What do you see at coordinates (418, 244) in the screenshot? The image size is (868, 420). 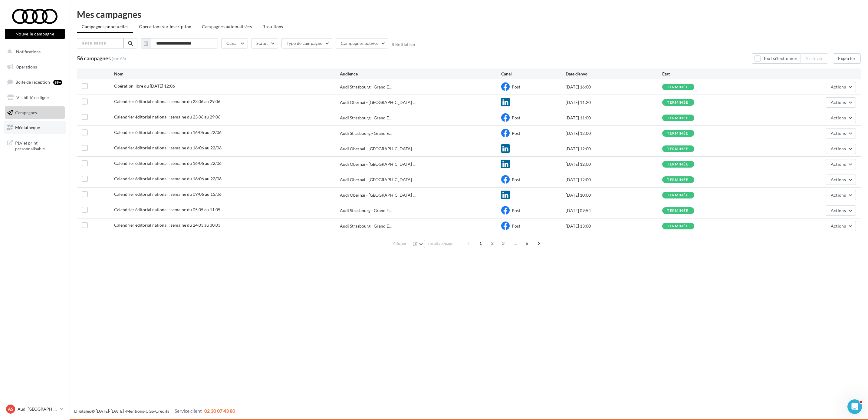 I see `button: 10` at bounding box center [418, 244].